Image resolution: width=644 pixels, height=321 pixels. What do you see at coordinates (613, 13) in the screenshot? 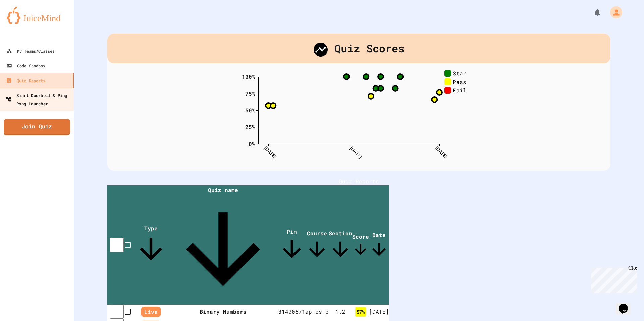
I see `div: My Account` at bounding box center [613, 13].